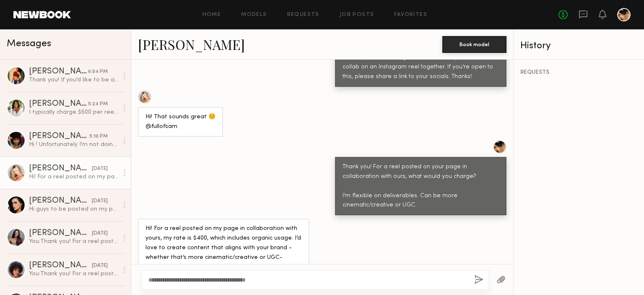  Describe the element at coordinates (74, 209) in the screenshot. I see `div: Hi guys to be posted on my page would 500 work?` at that location.